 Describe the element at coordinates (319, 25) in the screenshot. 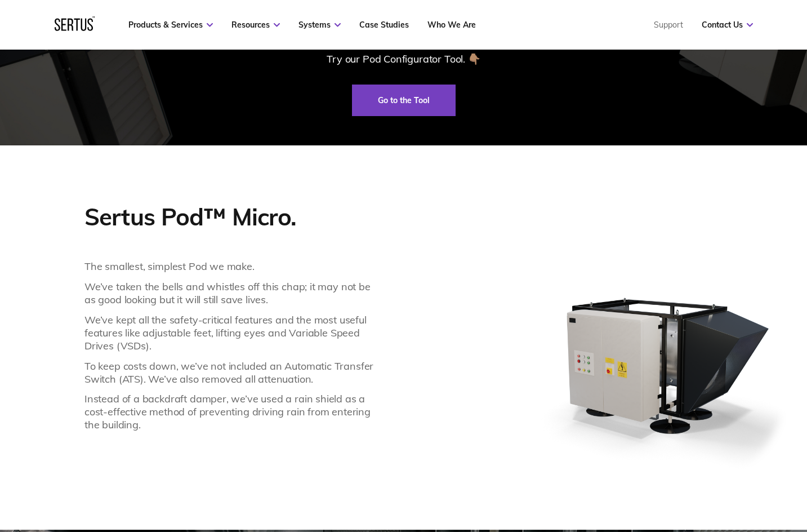

I see `a: Systems` at that location.